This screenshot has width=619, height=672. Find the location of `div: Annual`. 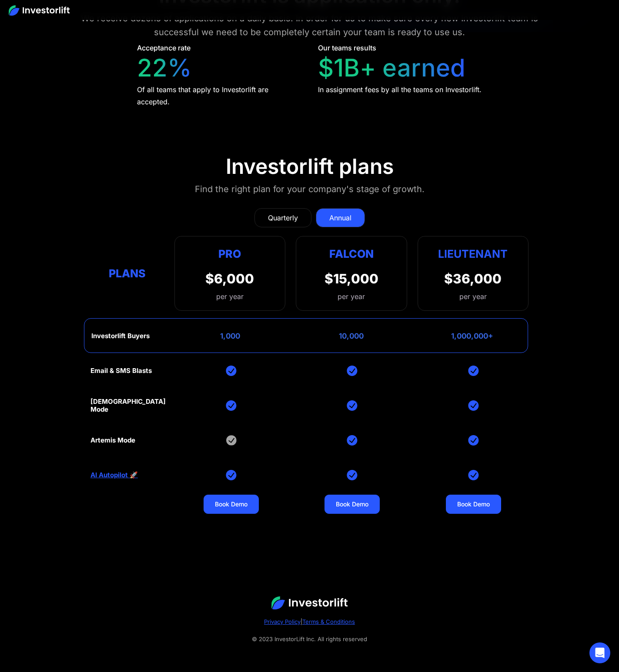

div: Annual is located at coordinates (340, 218).